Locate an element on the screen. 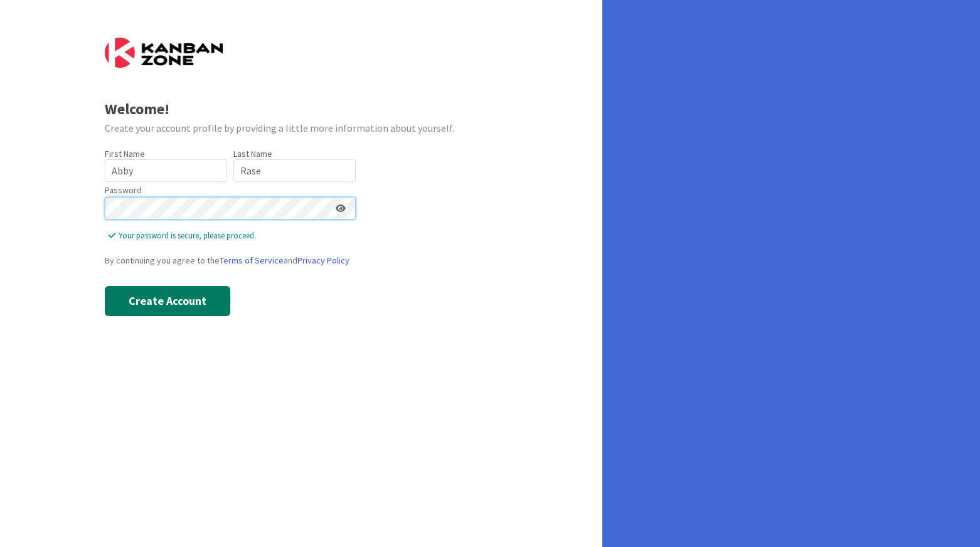 The width and height of the screenshot is (980, 547). img: Kanban Zone is located at coordinates (164, 53).